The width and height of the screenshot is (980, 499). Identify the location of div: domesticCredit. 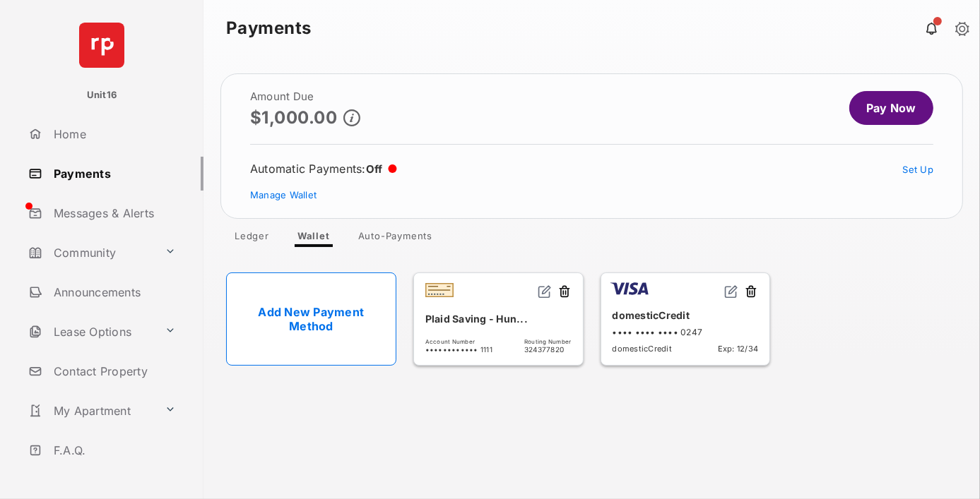
(685, 315).